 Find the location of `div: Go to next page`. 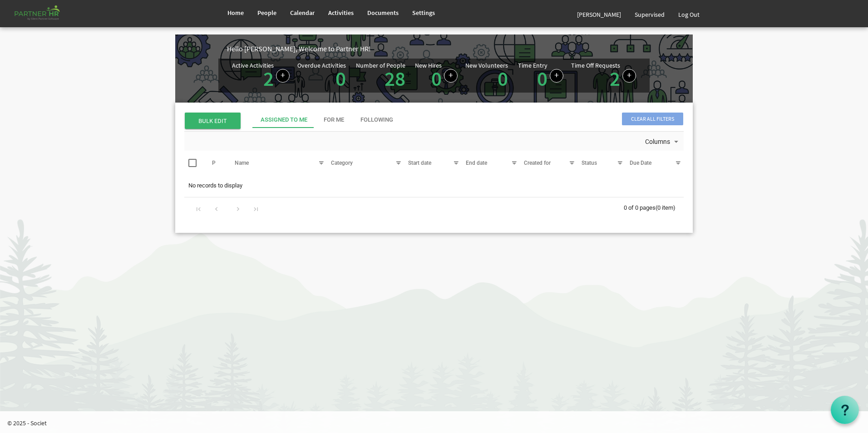

div: Go to next page is located at coordinates (238, 209).